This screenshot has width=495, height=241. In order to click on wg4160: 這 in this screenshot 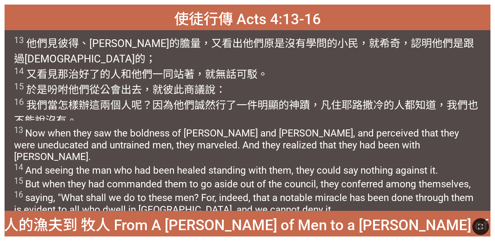, I will do `click(246, 113)`.